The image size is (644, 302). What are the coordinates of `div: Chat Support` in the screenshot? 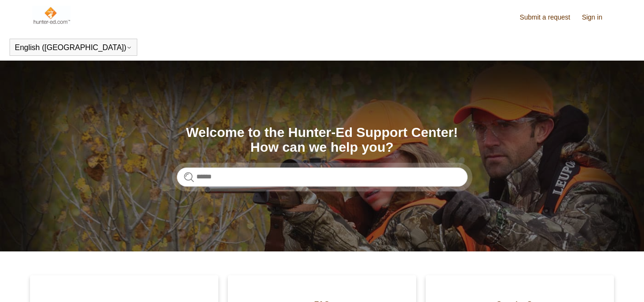 It's located at (609, 282).